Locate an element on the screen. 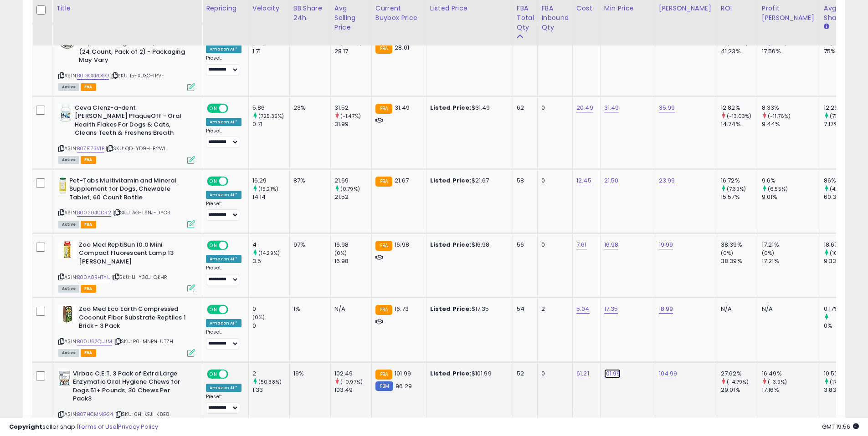  b: Zoo Med Eco Earth Compressed Coconut Fiber Substrate Reptiles 1 Brick - 3 Pack is located at coordinates (134, 319).